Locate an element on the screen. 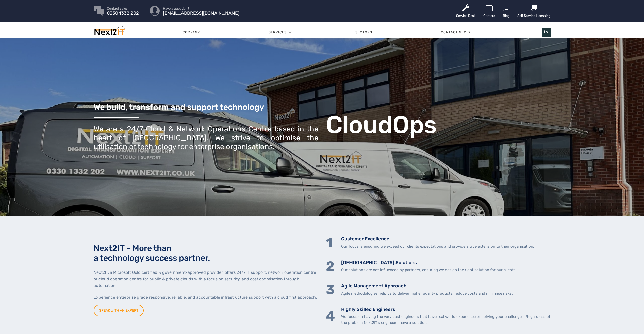  p: Our solutions are not influenced by partners, ensuring we design the right solution for our clients. is located at coordinates (429, 270).